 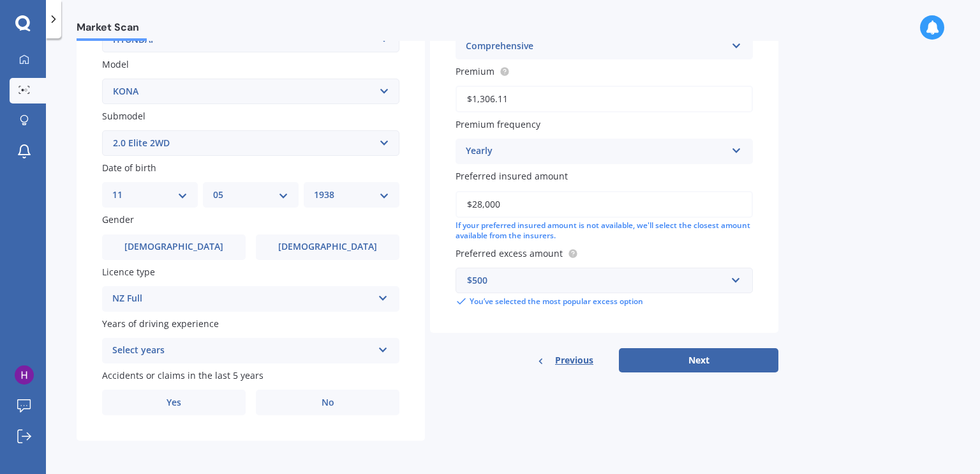 What do you see at coordinates (498, 124) in the screenshot?
I see `span: Premium frequency` at bounding box center [498, 124].